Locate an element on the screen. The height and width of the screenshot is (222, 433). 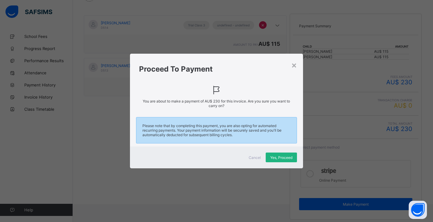
button: Open asap is located at coordinates (418, 210).